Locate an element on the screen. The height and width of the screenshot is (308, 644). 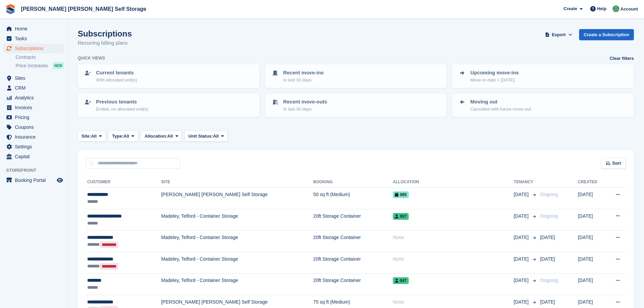
span: 085 is located at coordinates (401, 195).